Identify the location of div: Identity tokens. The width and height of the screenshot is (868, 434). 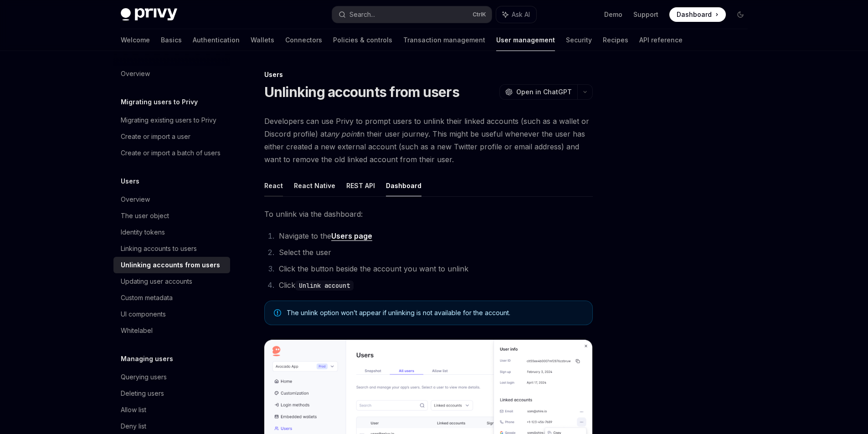
(143, 233).